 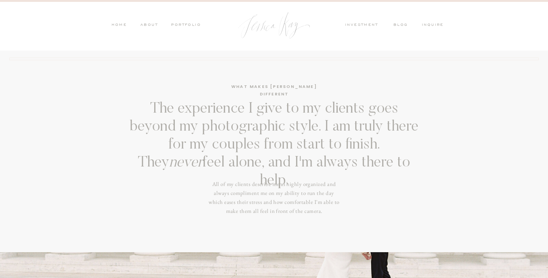 What do you see at coordinates (274, 197) in the screenshot?
I see `h3: All of my clients describe me as highly organized and always compliment me on my ability to run t...` at bounding box center [274, 197].